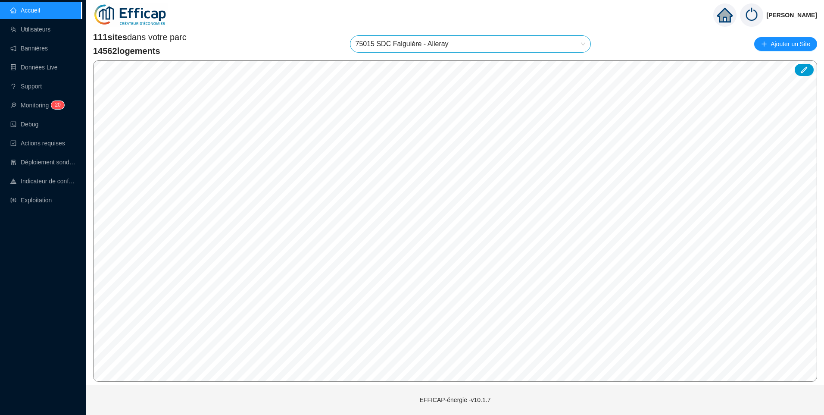 The width and height of the screenshot is (824, 415). I want to click on a: homeAccueil, so click(25, 10).